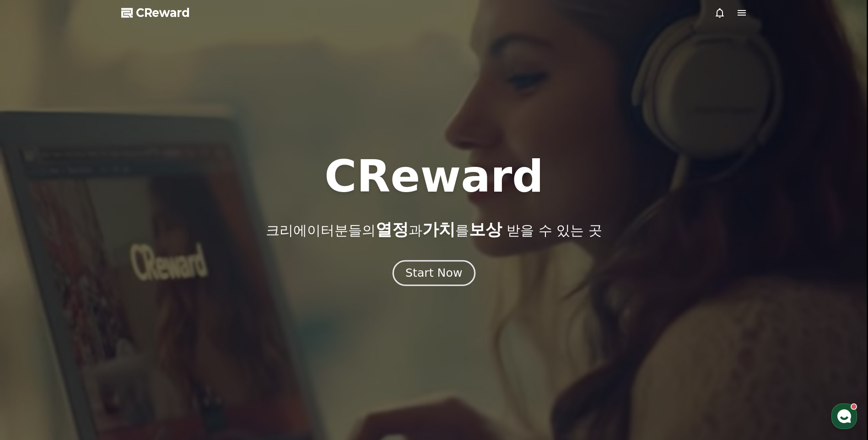 The height and width of the screenshot is (440, 868). Describe the element at coordinates (485, 229) in the screenshot. I see `span: 보상` at that location.